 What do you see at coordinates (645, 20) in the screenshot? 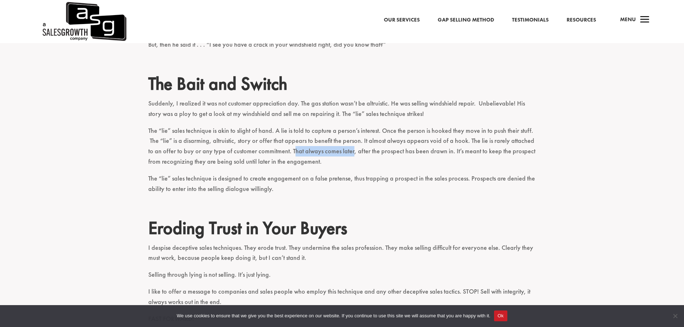
I see `span: a` at bounding box center [645, 20].